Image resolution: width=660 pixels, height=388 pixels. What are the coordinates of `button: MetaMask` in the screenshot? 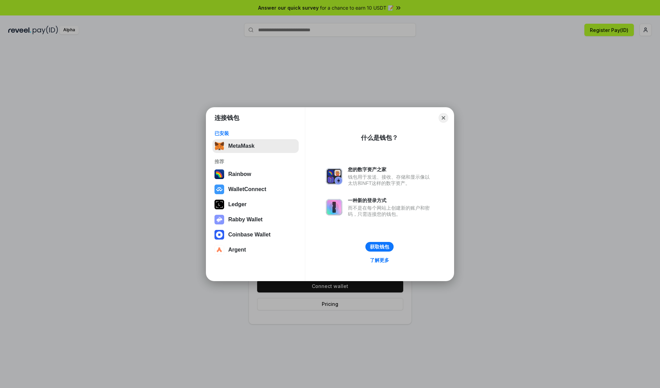 It's located at (256, 146).